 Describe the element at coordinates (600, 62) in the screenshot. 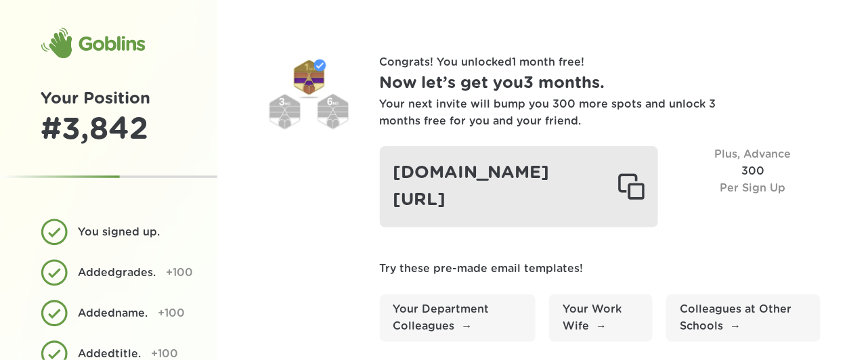

I see `p: Congrats! You unlocked 1 month free !` at that location.